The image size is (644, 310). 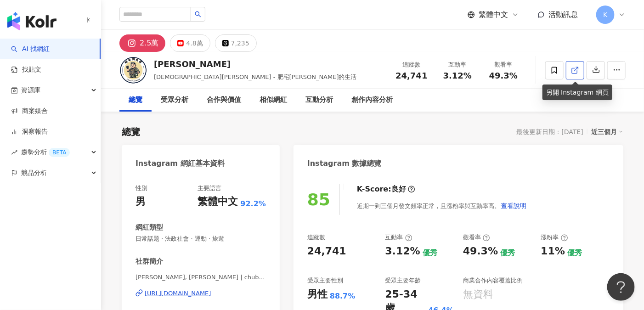 I want to click on span: search, so click(x=198, y=14).